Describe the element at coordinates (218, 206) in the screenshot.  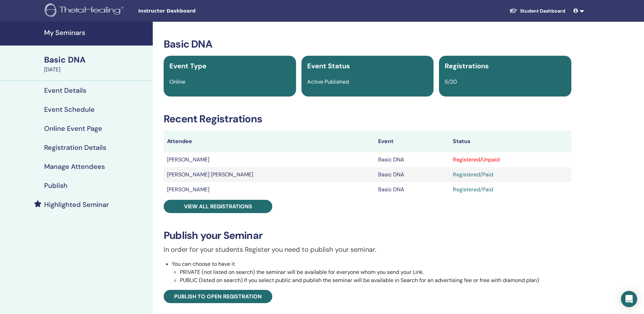
I see `span: View all registrations` at that location.